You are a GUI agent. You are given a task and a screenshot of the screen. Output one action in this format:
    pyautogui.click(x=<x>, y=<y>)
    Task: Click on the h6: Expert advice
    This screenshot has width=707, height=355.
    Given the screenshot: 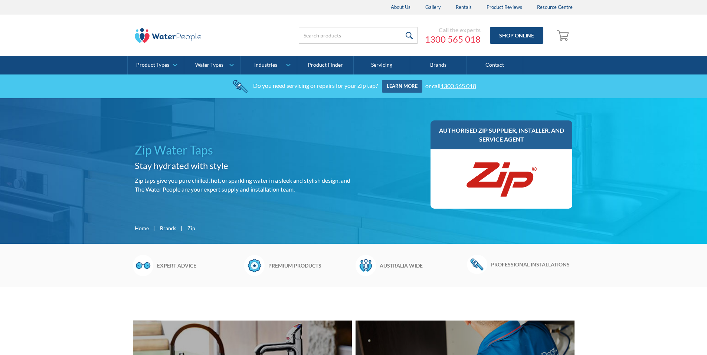 What is the action you would take?
    pyautogui.click(x=199, y=266)
    